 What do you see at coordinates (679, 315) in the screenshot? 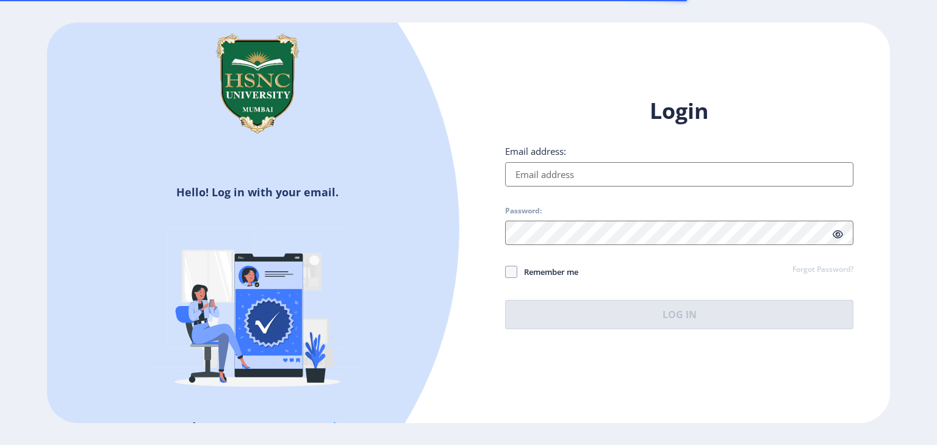
I see `button: Log In` at bounding box center [679, 315].